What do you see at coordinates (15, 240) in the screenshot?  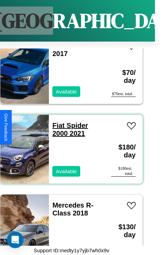 I see `div: Open Intercom Messenger` at bounding box center [15, 240].